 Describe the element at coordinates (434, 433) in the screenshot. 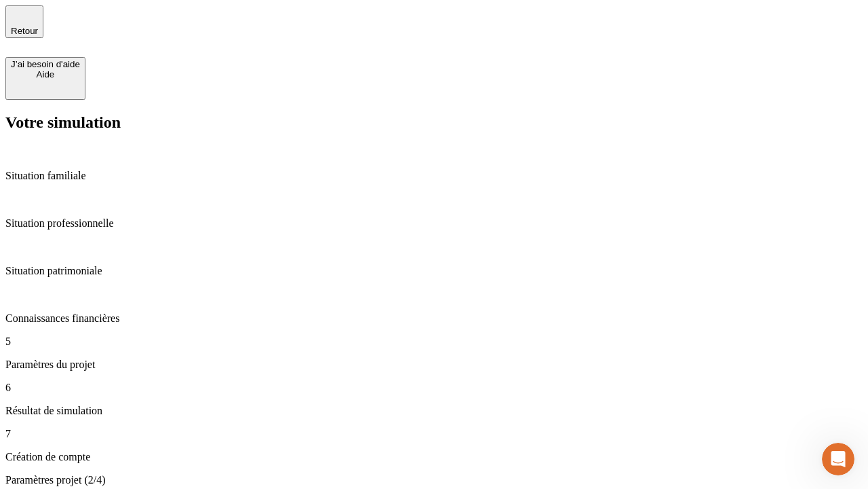

I see `p: 7` at that location.